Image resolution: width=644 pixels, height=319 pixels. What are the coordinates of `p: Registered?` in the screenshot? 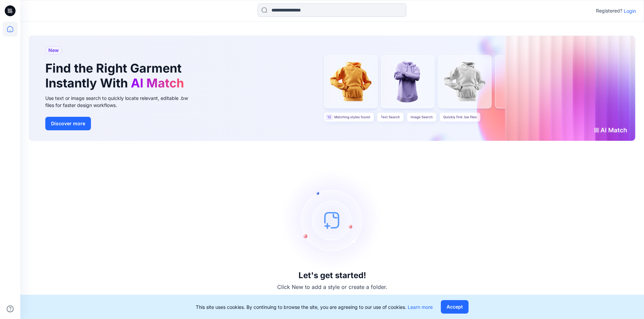 It's located at (609, 11).